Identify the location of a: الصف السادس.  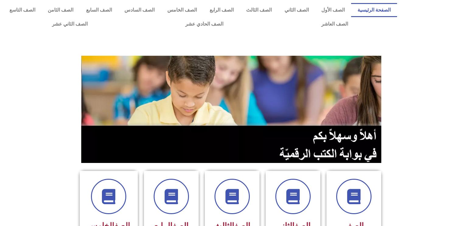
(140, 10).